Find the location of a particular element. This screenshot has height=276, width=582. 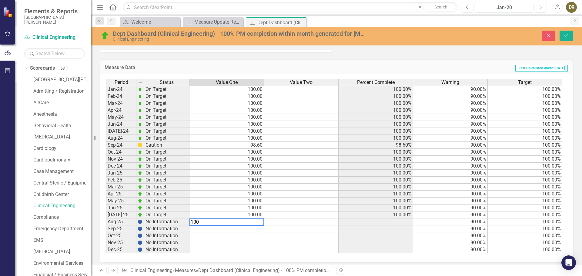

span: Status is located at coordinates (167, 82).